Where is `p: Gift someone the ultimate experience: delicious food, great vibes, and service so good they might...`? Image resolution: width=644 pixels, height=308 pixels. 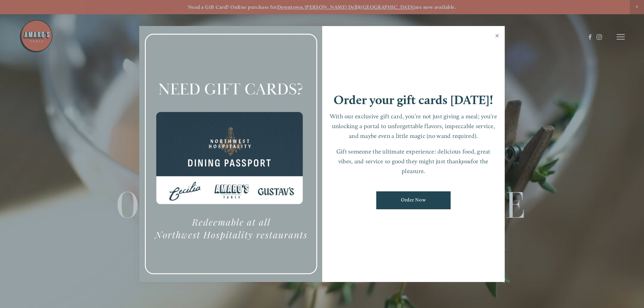 p: Gift someone the ultimate experience: delicious food, great vibes, and service so good they might... is located at coordinates (413, 161).